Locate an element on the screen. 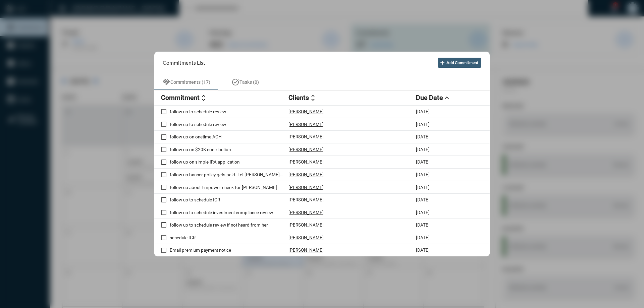  button: Add Commitment is located at coordinates (460, 63).